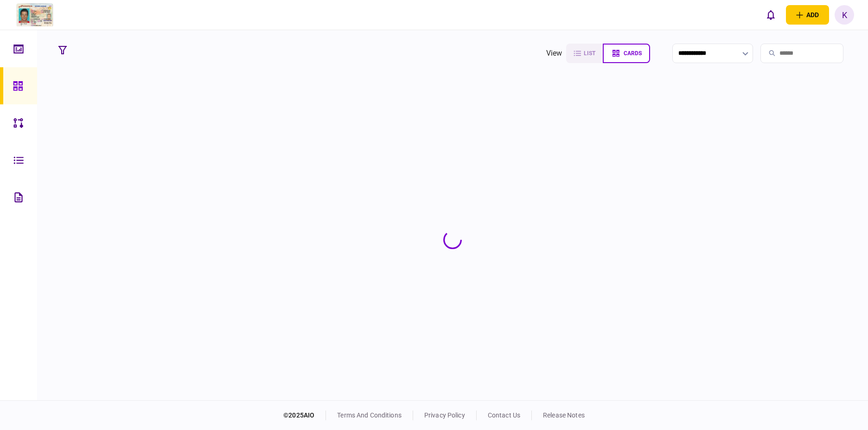  What do you see at coordinates (770, 15) in the screenshot?
I see `button: open notifications list` at bounding box center [770, 15].